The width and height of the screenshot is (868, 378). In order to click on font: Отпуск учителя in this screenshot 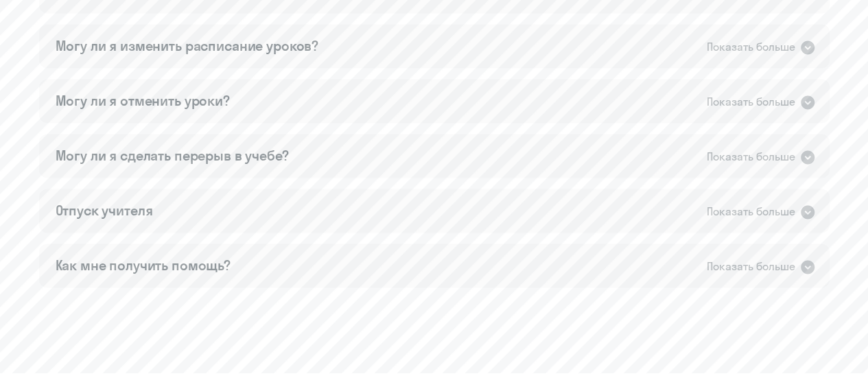, I will do `click(105, 210)`.